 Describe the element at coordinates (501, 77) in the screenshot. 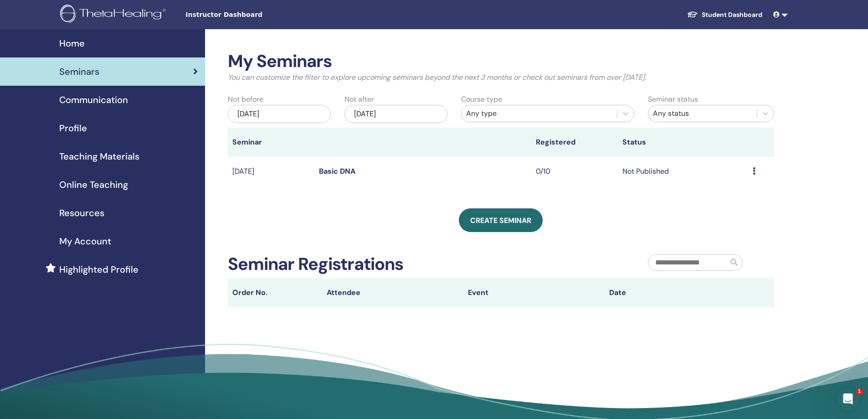

I see `p: You can customize the filter to explore upcoming seminars beyond the next 3 months or check out s...` at that location.